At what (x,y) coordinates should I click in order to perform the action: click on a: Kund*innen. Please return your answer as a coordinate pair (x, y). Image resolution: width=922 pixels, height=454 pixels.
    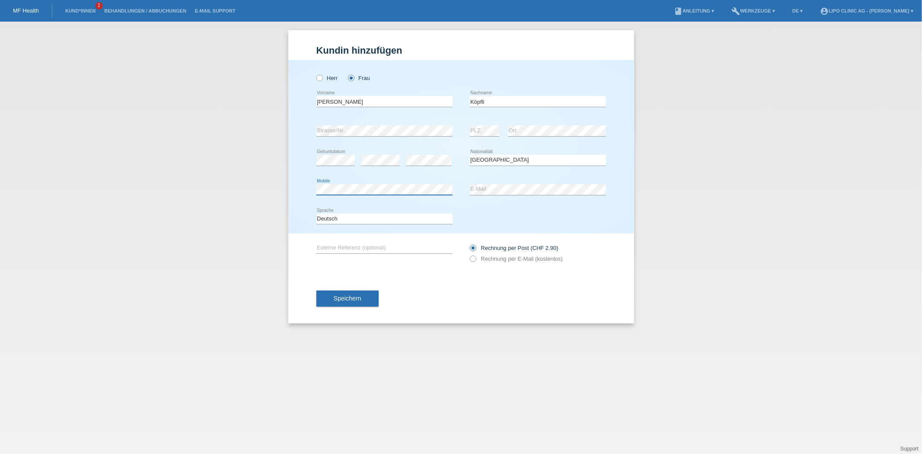
    Looking at the image, I should click on (80, 11).